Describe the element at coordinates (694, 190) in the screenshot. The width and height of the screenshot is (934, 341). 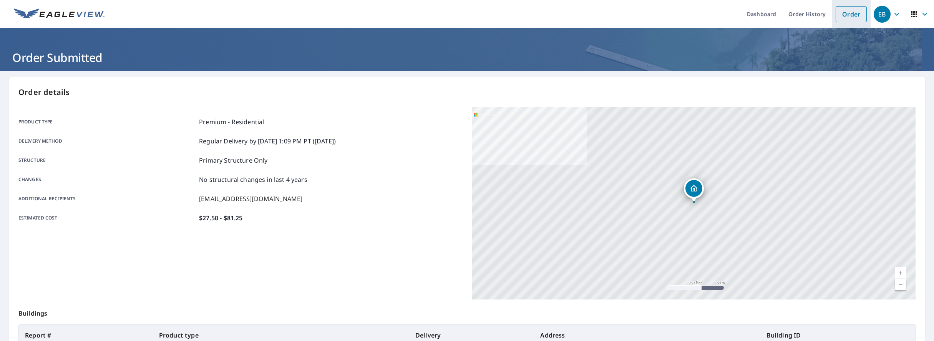
I see `div: Dropped pin, building 1, Residential property, 805 Oak Ridge Dr Greenwood, WI 54437` at that location.